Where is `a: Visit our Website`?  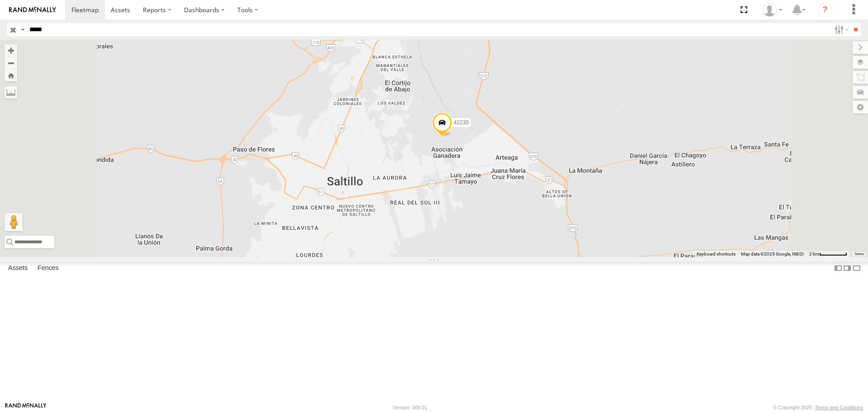 a: Visit our Website is located at coordinates (26, 407).